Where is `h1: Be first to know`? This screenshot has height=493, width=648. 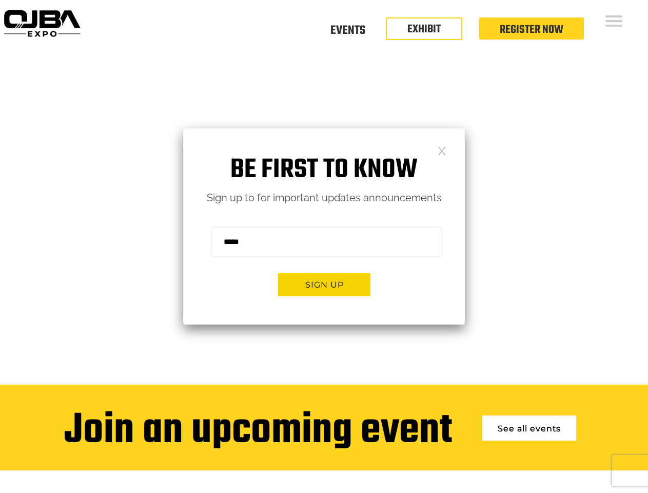 h1: Be first to know is located at coordinates (324, 170).